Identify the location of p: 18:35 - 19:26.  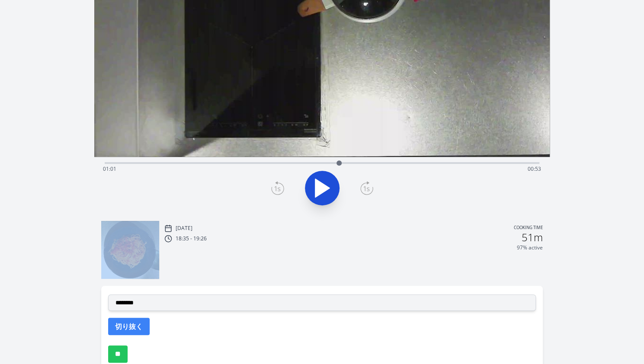
(191, 239).